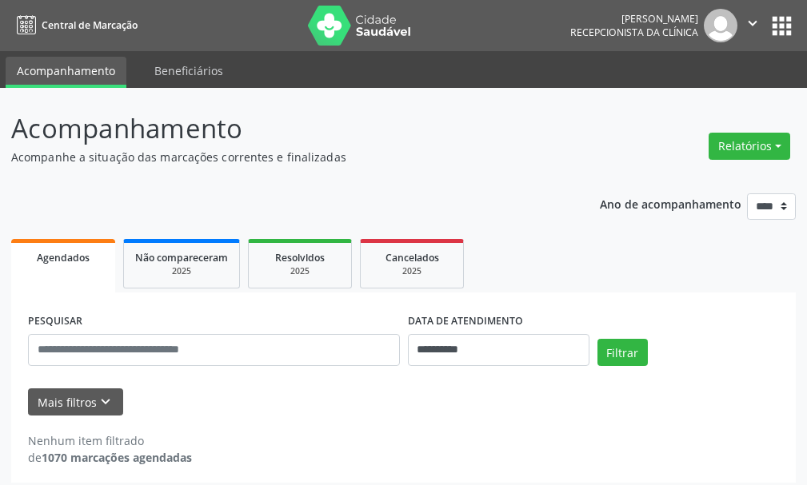 The height and width of the screenshot is (485, 807). What do you see at coordinates (182, 257) in the screenshot?
I see `span: Não compareceram` at bounding box center [182, 257].